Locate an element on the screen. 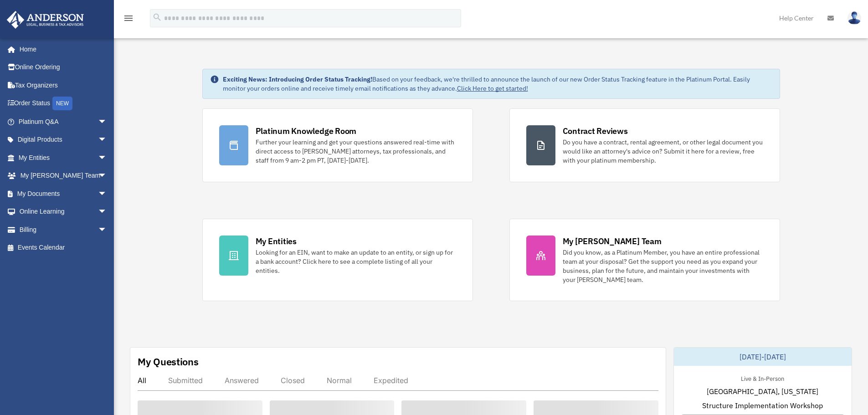 This screenshot has height=415, width=868. a: Platinum Q&Aarrow_drop_down is located at coordinates (63, 122).